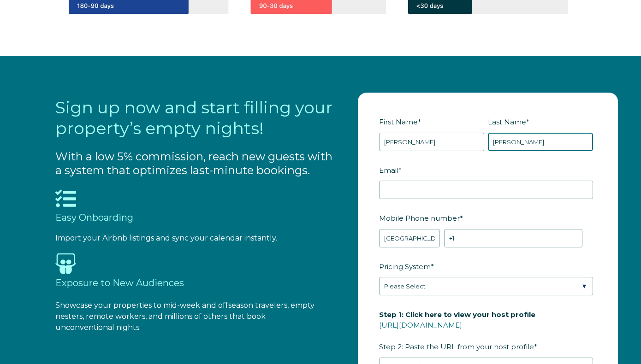 This screenshot has width=641, height=364. What do you see at coordinates (185, 316) in the screenshot?
I see `span: Showcase your properties to mid-week and offseason travelers, empty nesters, remote workers, and ...` at bounding box center [185, 316].